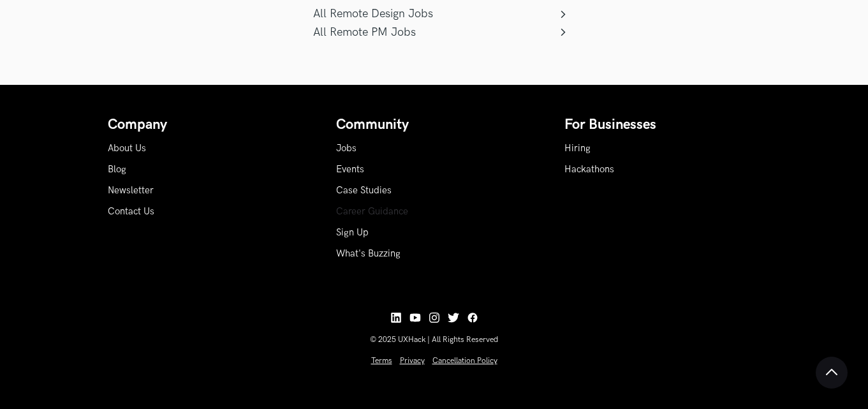 The width and height of the screenshot is (868, 409). I want to click on a: About Us, so click(127, 148).